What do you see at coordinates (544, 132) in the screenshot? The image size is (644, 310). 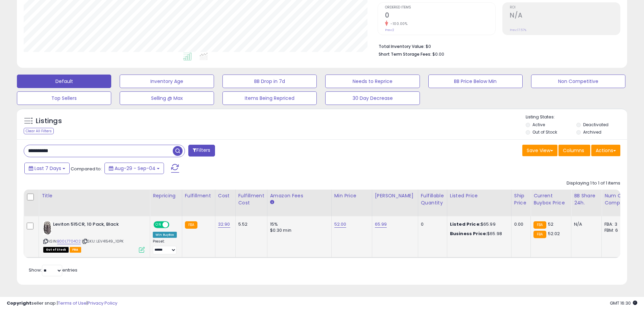 I see `label: Out of Stock` at bounding box center [544, 132].